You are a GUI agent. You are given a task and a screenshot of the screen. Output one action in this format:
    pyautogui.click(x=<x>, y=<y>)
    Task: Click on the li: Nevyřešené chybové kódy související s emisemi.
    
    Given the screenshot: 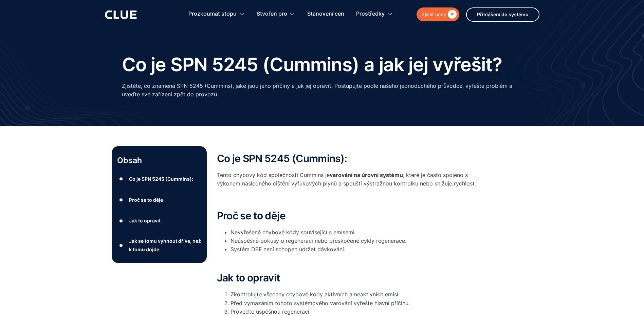 What is the action you would take?
    pyautogui.click(x=360, y=232)
    